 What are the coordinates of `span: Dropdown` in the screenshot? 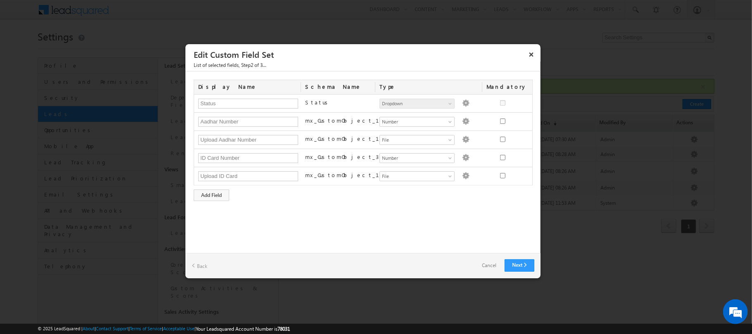 It's located at (413, 104).